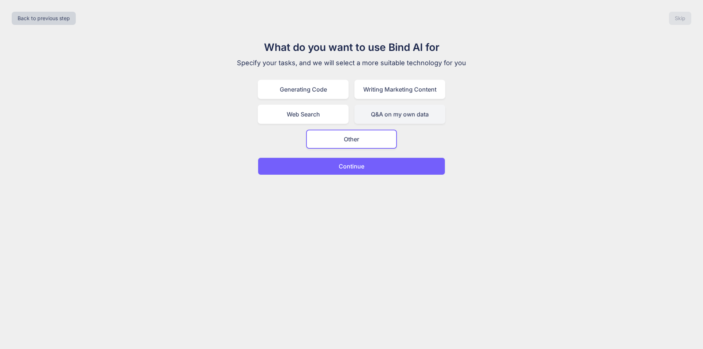 This screenshot has height=349, width=703. Describe the element at coordinates (303, 114) in the screenshot. I see `div: Web Search` at that location.